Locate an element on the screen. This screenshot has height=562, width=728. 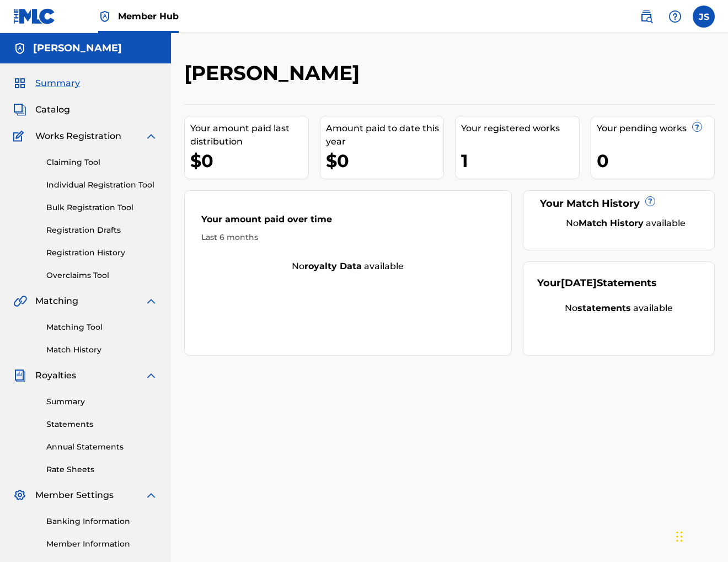
span: Works Registration is located at coordinates (78, 136).